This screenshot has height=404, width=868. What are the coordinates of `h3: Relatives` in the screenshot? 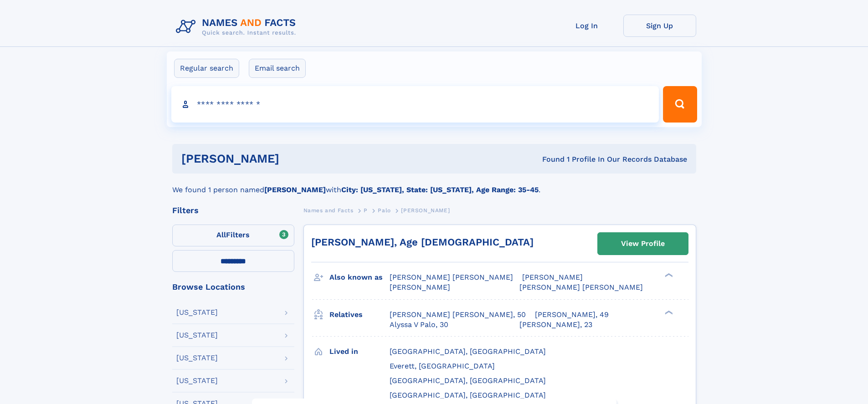 It's located at (359, 315).